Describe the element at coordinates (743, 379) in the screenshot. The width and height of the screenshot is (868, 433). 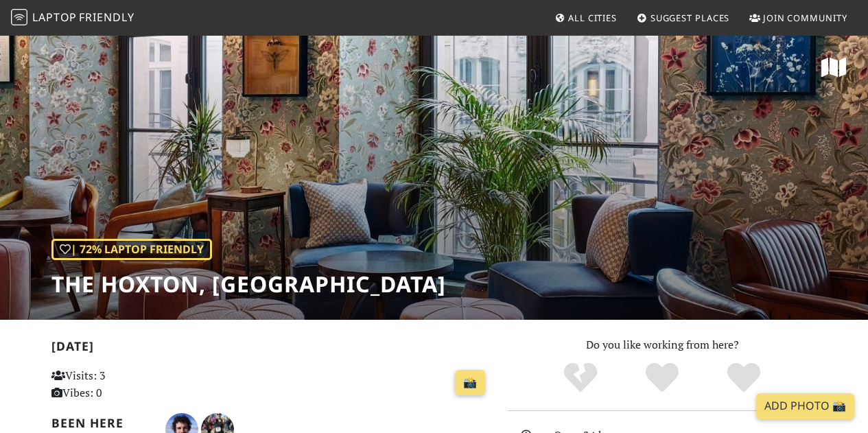
I see `div: Definitely!` at that location.